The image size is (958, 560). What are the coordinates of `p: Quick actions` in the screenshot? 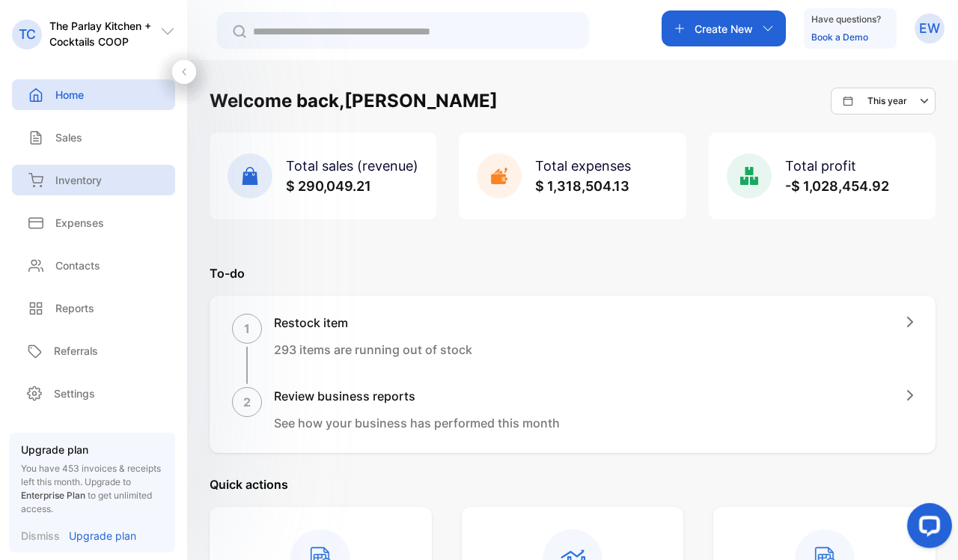 It's located at (572, 484).